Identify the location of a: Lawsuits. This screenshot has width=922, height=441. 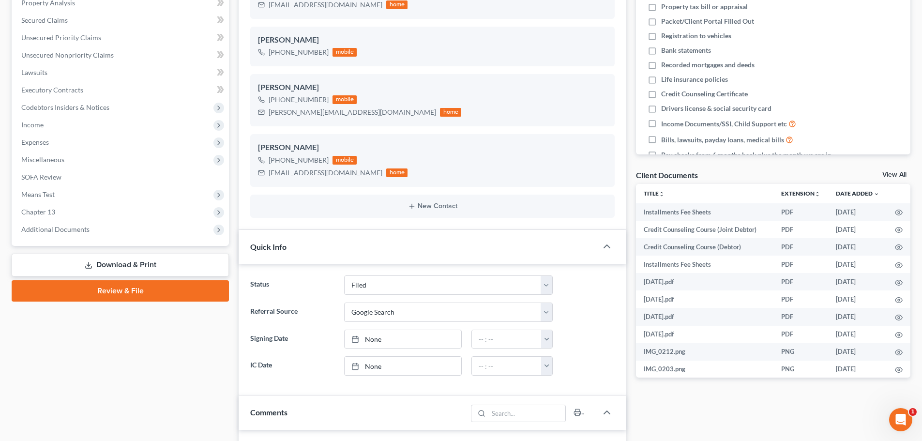
(121, 73).